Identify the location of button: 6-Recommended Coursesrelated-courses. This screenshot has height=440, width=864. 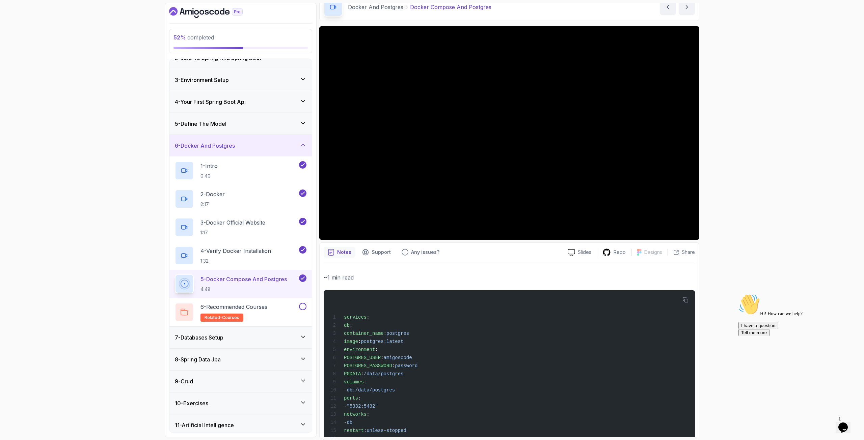
(241, 313).